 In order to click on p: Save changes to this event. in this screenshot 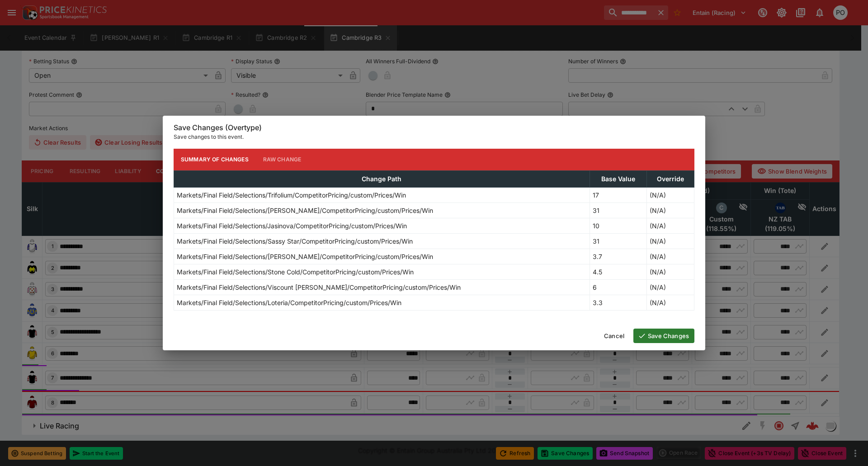, I will do `click(434, 137)`.